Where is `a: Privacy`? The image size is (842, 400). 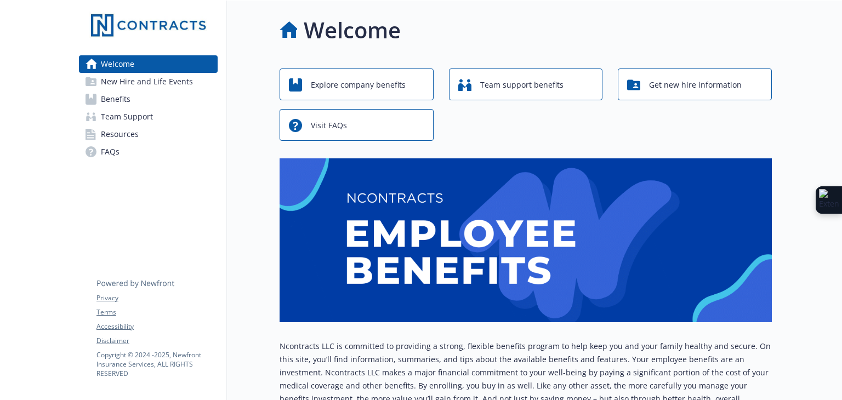 a: Privacy is located at coordinates (157, 298).